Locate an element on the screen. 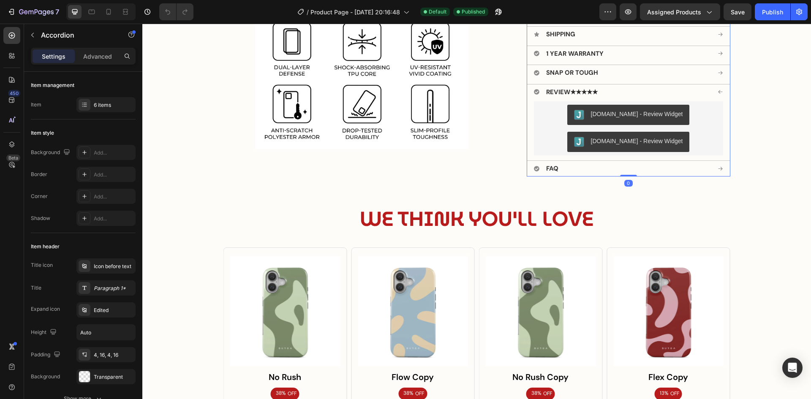 The height and width of the screenshot is (399, 811). span: Published is located at coordinates (473, 12).